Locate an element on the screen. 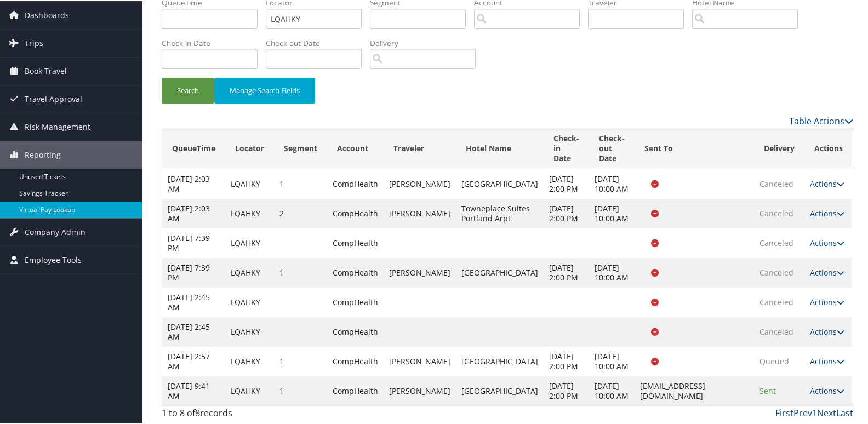 The width and height of the screenshot is (868, 424). button: Manage Search Fields is located at coordinates (265, 90).